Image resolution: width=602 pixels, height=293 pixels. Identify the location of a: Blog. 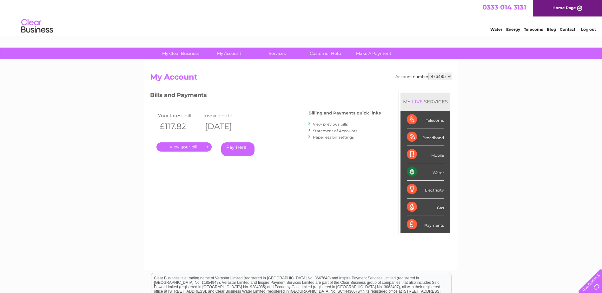
(551, 29).